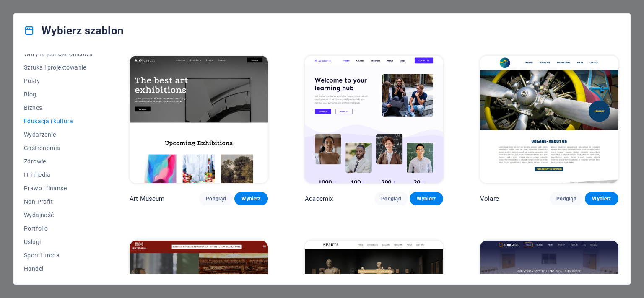 The image size is (644, 298). What do you see at coordinates (58, 161) in the screenshot?
I see `button: Zdrowie` at bounding box center [58, 161].